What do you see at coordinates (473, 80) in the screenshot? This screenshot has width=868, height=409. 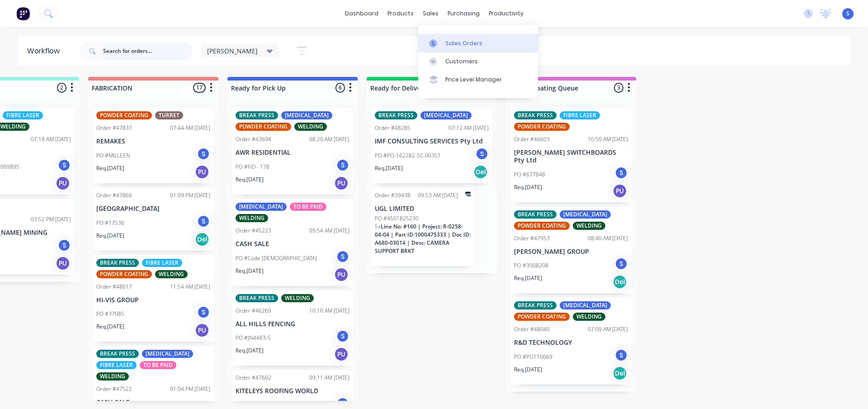 I see `div: Price Level Manager` at bounding box center [473, 80].